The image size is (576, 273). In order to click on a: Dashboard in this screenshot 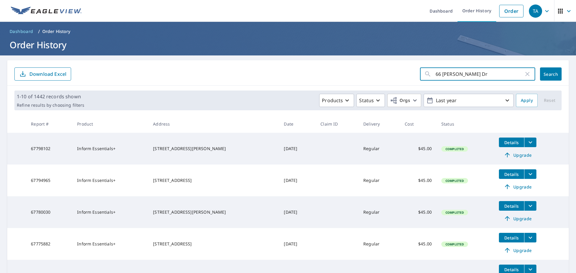, I will do `click(21, 32)`.